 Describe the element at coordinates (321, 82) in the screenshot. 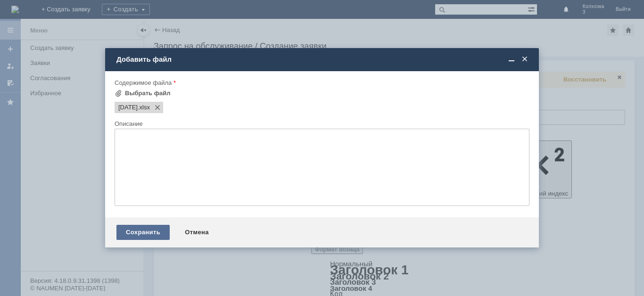

I see `div: Содержимое файла` at that location.